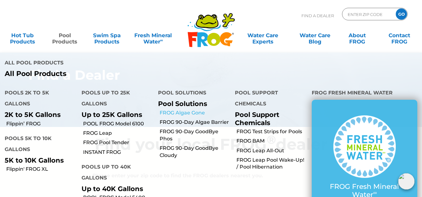 The image size is (422, 197). What do you see at coordinates (315, 35) in the screenshot?
I see `a: Water CareBlog` at bounding box center [315, 35].